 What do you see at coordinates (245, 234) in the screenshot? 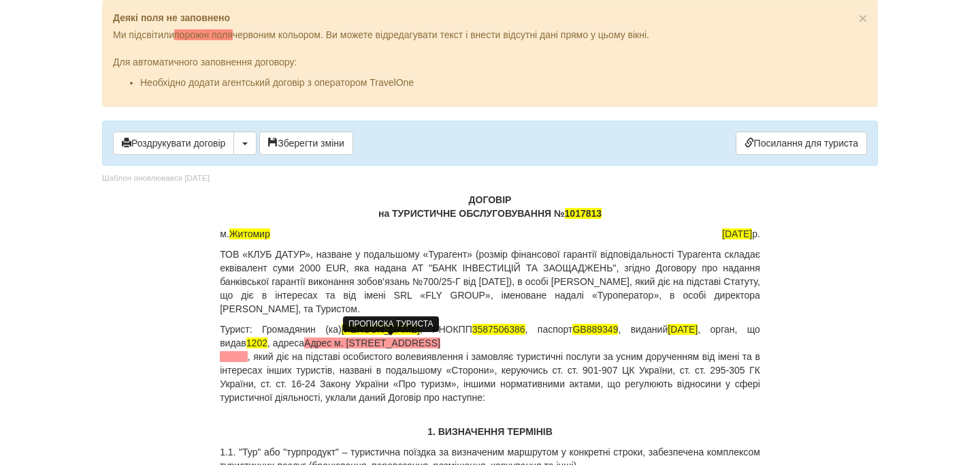
I see `span: м.` at bounding box center [245, 234].